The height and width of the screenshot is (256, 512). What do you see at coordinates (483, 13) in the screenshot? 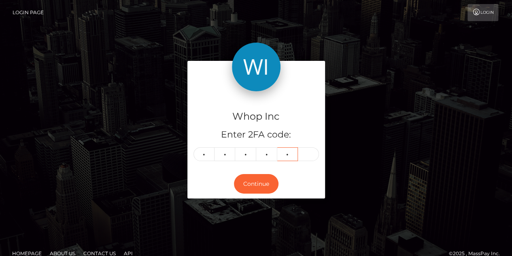
I see `a: Login` at bounding box center [483, 13].